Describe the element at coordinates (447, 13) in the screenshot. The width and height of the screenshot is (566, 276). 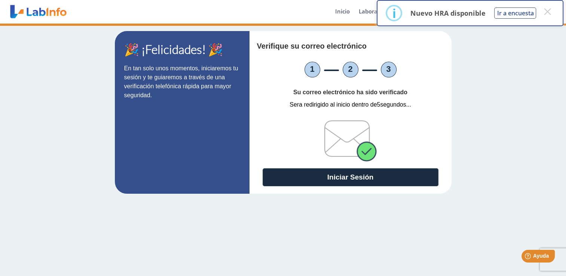
I see `p: Nuevo HRA disponible` at that location.